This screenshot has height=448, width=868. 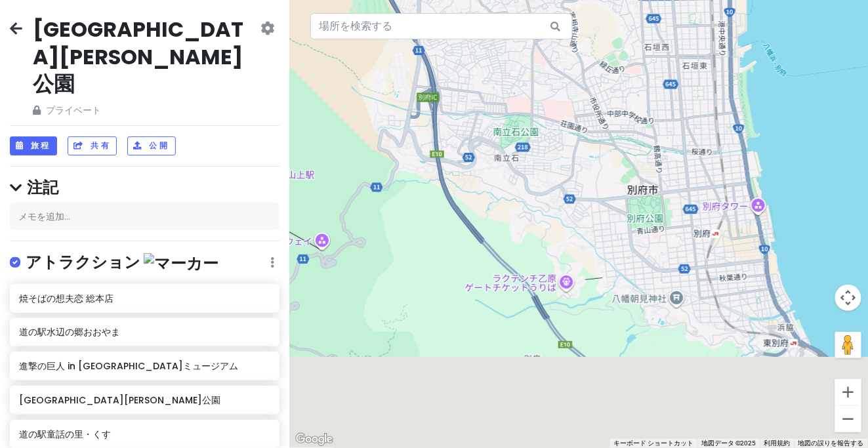 What do you see at coordinates (101, 146) in the screenshot?
I see `font: 共有` at bounding box center [101, 146].